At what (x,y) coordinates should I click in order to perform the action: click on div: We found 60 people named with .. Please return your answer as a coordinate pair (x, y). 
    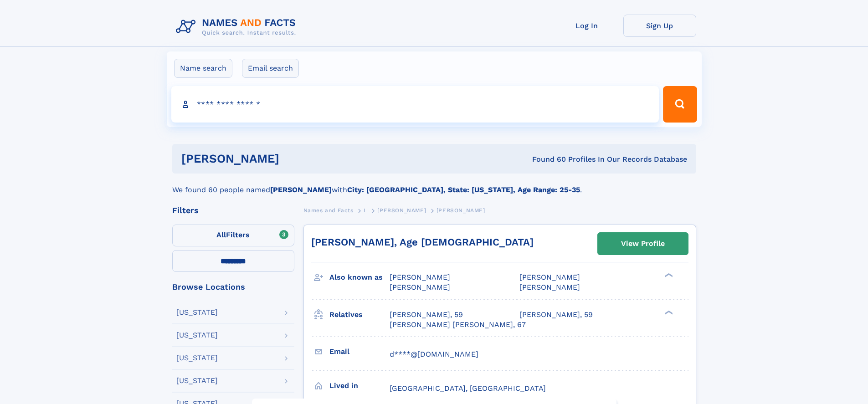
    Looking at the image, I should click on (434, 184).